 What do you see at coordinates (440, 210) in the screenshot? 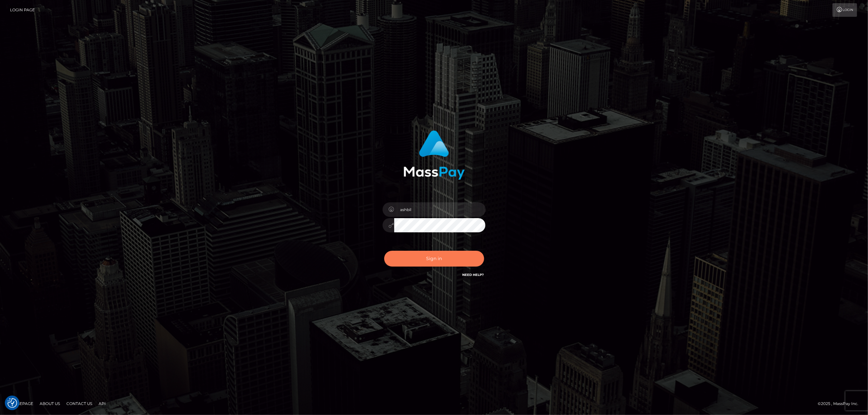
I see `input: Username...` at bounding box center [440, 210].